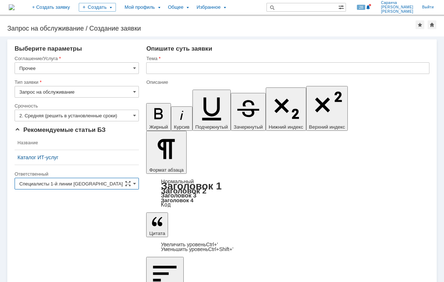  I want to click on div: Соглашение/Услуга, so click(76, 58).